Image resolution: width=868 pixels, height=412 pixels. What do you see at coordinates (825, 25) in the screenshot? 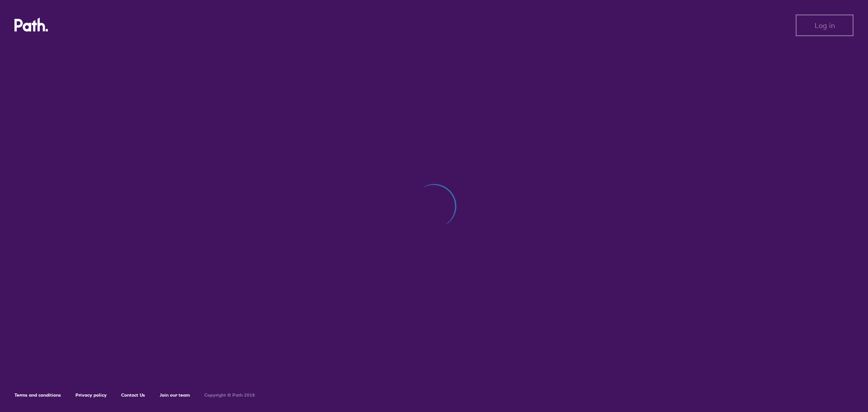
I see `button: Log in` at bounding box center [825, 25].